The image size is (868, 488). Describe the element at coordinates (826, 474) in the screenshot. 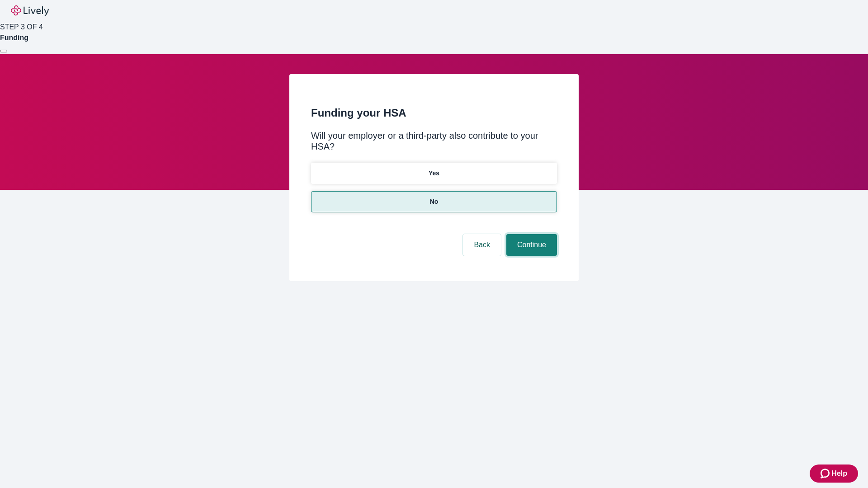

I see `svg: Zendesk support icon` at that location.